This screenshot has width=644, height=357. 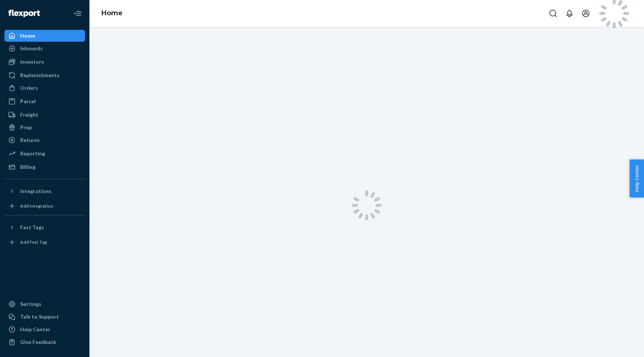 What do you see at coordinates (37, 206) in the screenshot?
I see `div: Add Integration` at bounding box center [37, 206].